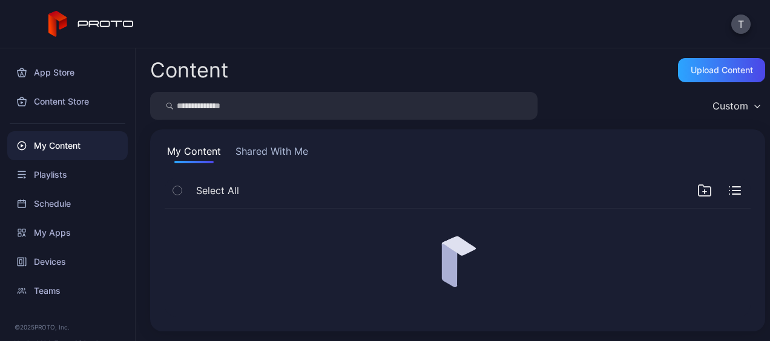  What do you see at coordinates (67, 204) in the screenshot?
I see `div: Schedule` at bounding box center [67, 204].